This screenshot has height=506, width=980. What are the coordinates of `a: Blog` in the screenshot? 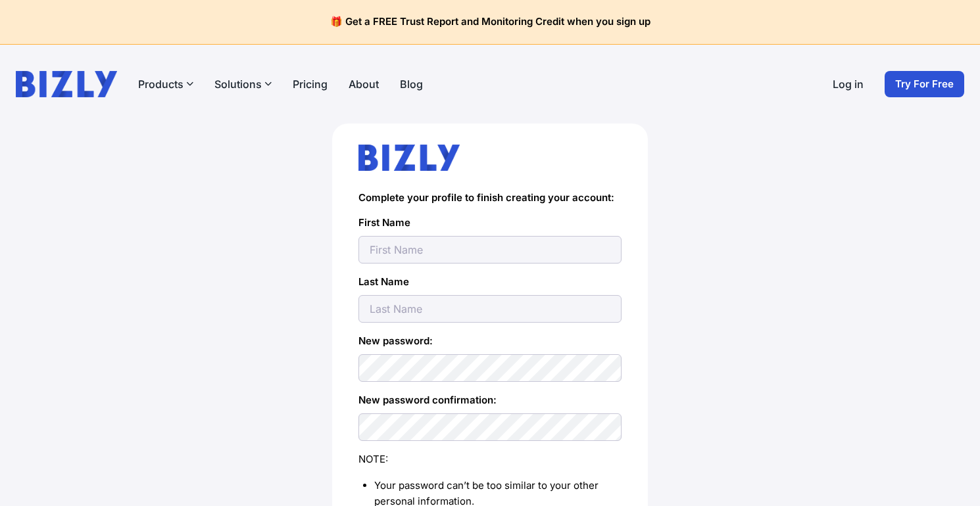 It's located at (411, 84).